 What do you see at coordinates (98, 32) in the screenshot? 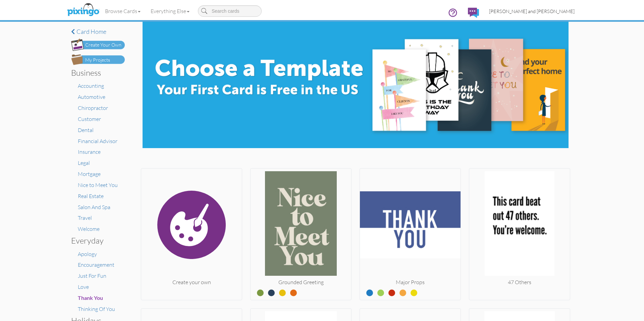
I see `h4: Card home` at bounding box center [98, 32].